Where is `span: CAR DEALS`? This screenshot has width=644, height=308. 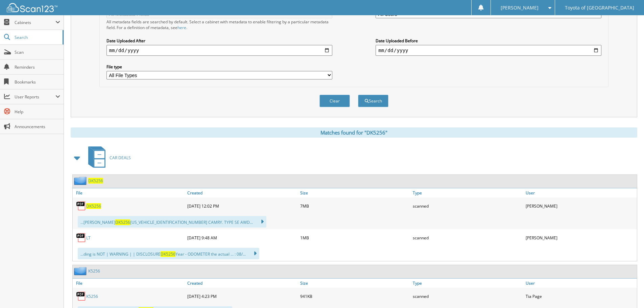
span: CAR DEALS is located at coordinates (120, 157).